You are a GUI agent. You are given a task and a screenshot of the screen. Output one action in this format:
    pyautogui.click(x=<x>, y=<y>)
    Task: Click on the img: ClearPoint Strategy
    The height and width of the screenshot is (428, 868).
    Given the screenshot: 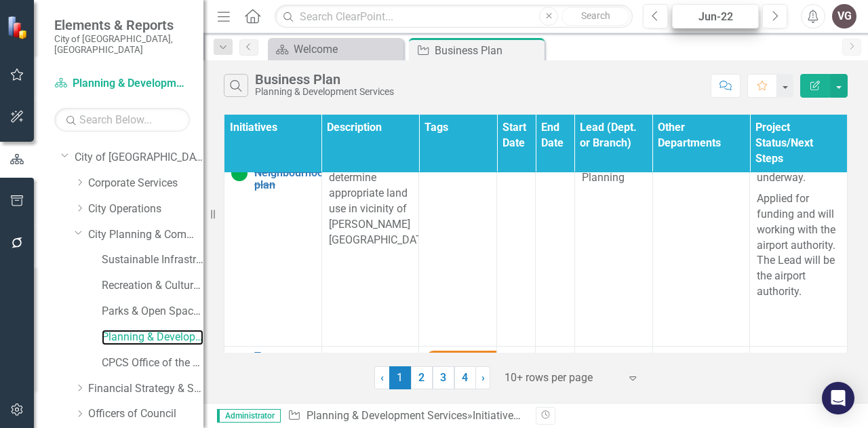 What is the action you would take?
    pyautogui.click(x=18, y=27)
    